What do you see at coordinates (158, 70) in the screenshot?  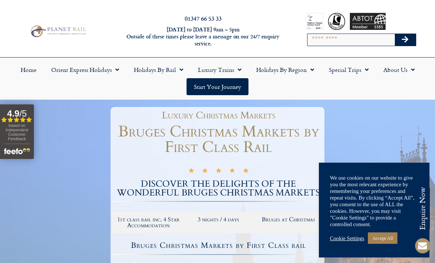 I see `a: Holidays by Rail` at bounding box center [158, 70].